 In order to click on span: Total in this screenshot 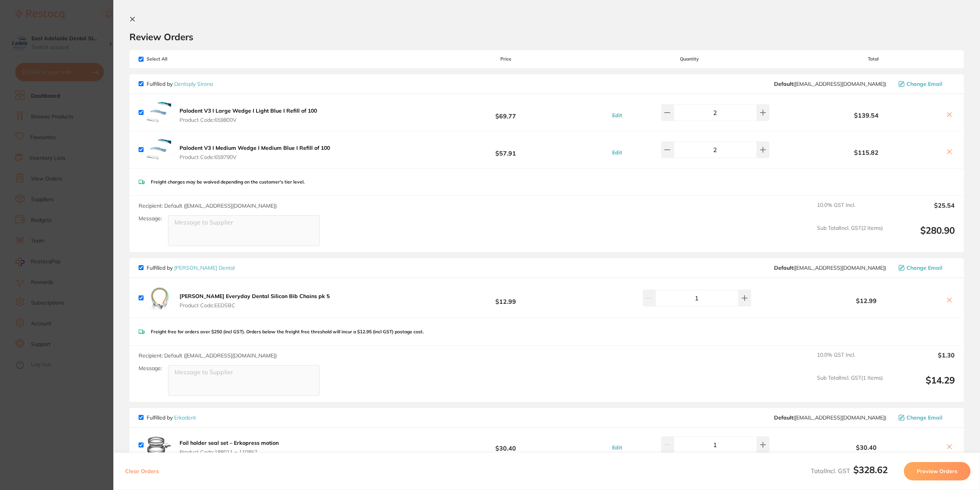, I will do `click(873, 59)`.